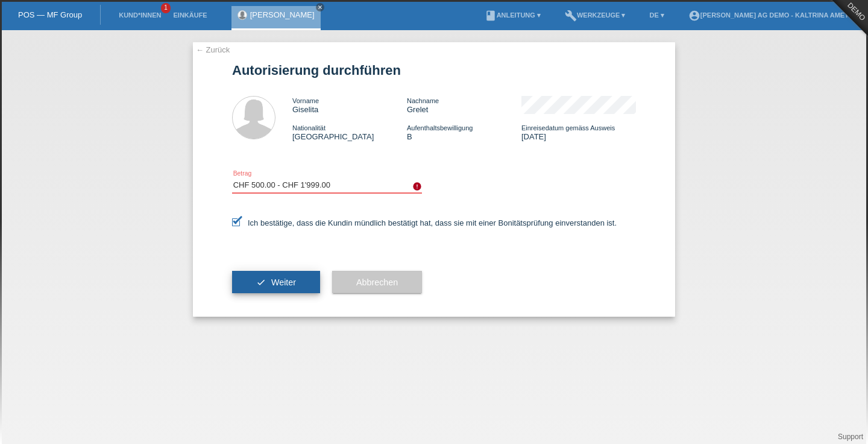 Image resolution: width=868 pixels, height=444 pixels. What do you see at coordinates (190, 15) in the screenshot?
I see `a: Einkäufe` at bounding box center [190, 15].